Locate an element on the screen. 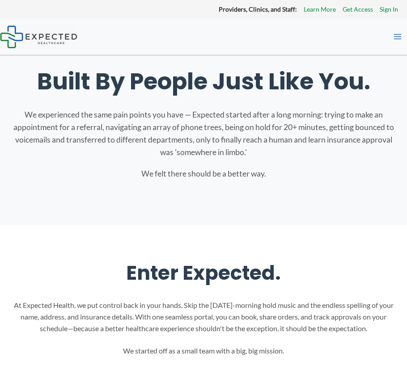 The height and width of the screenshot is (387, 407). a: Learn More is located at coordinates (320, 9).